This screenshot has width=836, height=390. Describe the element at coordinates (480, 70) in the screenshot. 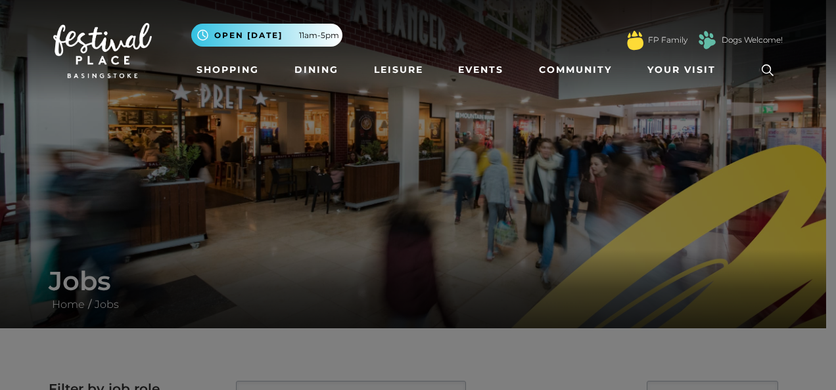

I see `a: Events` at that location.